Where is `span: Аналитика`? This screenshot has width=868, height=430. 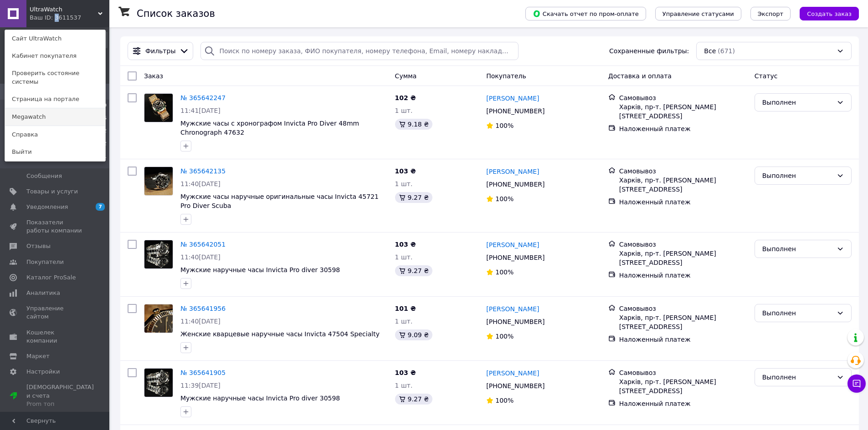
span: Аналитика is located at coordinates (44, 293).